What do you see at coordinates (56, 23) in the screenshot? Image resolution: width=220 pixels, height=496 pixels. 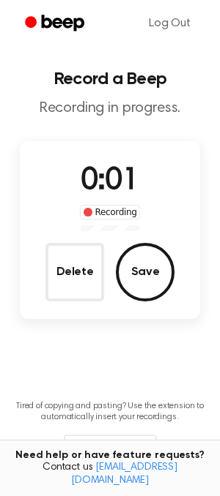 I see `a: Beep` at bounding box center [56, 23].